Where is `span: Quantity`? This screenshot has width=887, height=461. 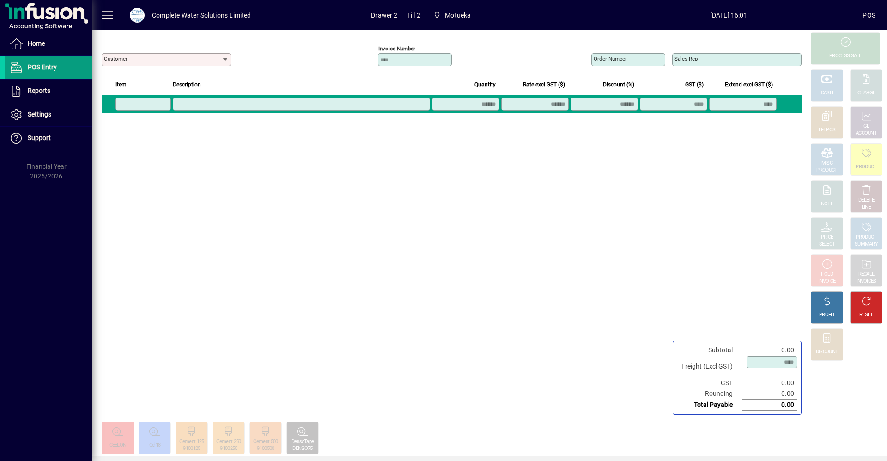 span: Quantity is located at coordinates (485, 85).